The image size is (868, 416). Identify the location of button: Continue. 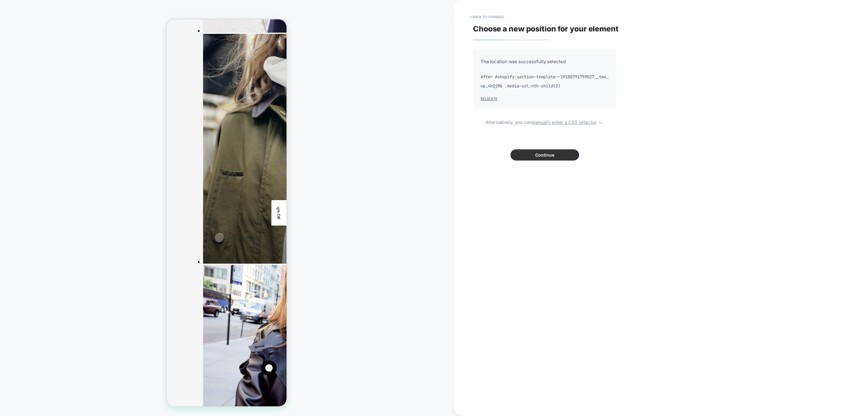
(544, 155).